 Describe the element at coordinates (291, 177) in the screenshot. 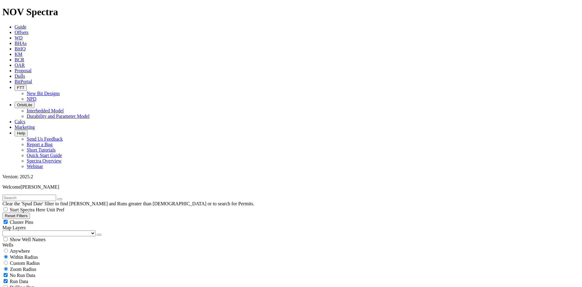

I see `div: Version: 2025.2` at that location.